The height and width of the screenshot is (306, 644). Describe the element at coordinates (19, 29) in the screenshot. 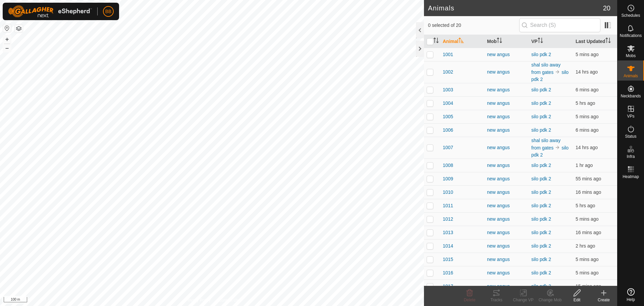

I see `button: Map Layers` at that location.